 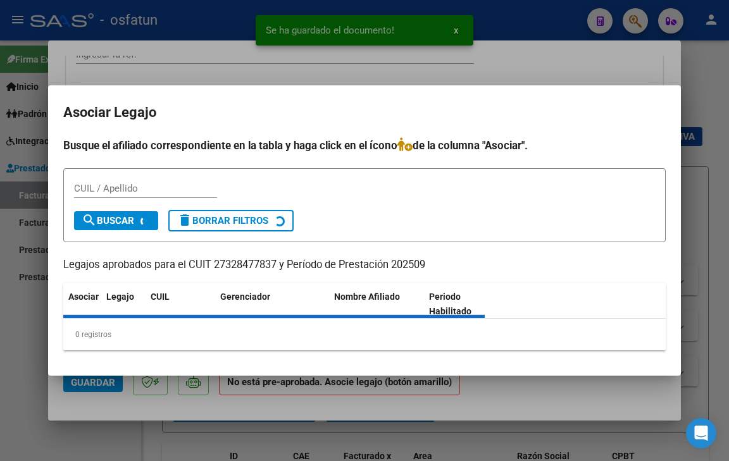 What do you see at coordinates (123, 304) in the screenshot?
I see `datatable-header-cell: Legajo` at bounding box center [123, 304].